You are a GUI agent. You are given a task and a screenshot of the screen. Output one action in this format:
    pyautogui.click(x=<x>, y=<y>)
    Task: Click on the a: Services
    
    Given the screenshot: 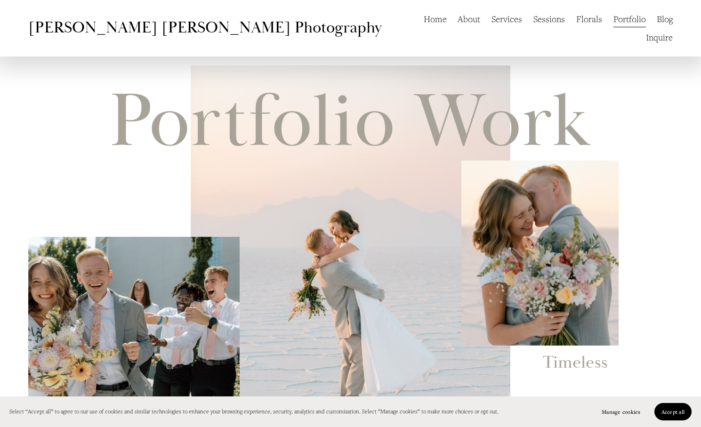 What is the action you would take?
    pyautogui.click(x=507, y=19)
    